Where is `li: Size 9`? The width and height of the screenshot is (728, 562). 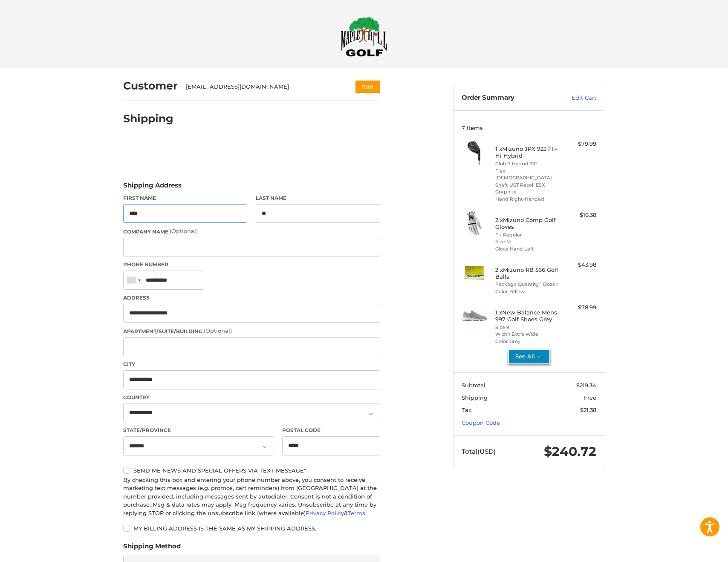
li: Size 9 is located at coordinates (528, 327).